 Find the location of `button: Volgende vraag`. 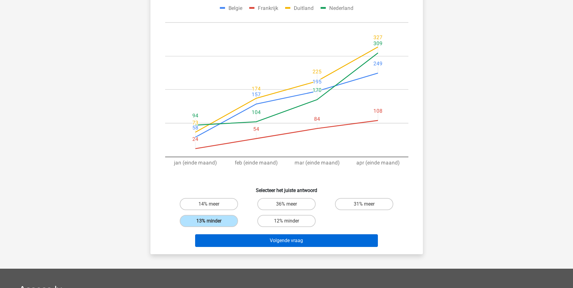

button: Volgende vraag is located at coordinates (286, 241).